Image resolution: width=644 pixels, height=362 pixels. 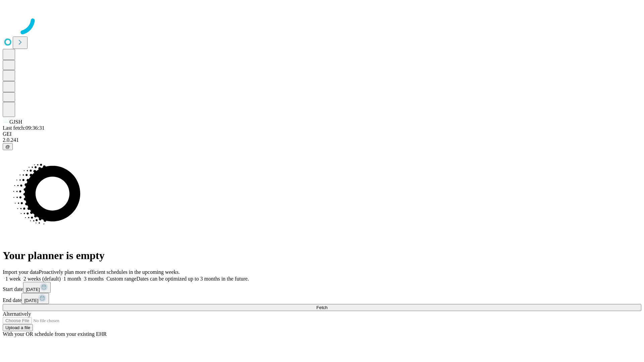 I want to click on span: With your OR schedule from your existing EHR, so click(x=55, y=334).